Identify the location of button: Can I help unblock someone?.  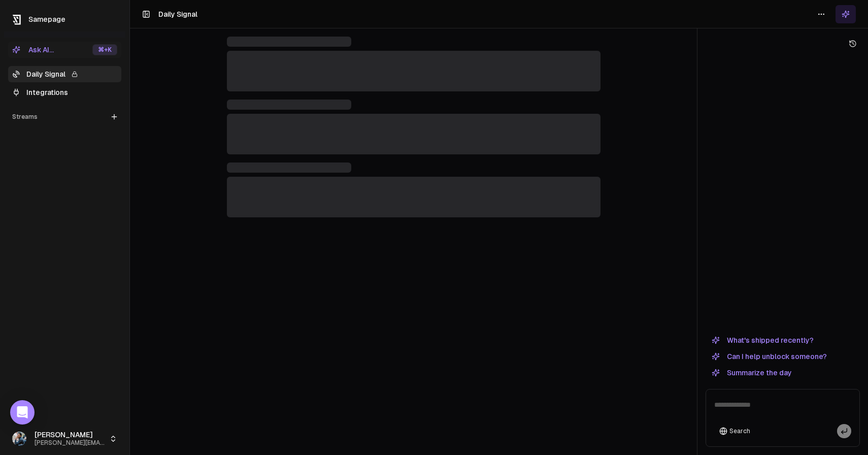
(769, 357).